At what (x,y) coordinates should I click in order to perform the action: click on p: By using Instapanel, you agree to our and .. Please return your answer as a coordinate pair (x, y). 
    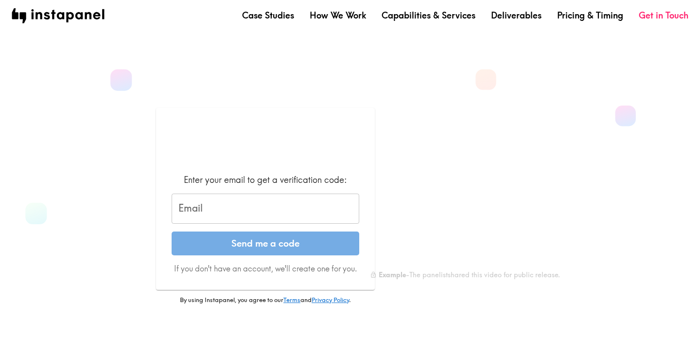
    Looking at the image, I should click on (265, 300).